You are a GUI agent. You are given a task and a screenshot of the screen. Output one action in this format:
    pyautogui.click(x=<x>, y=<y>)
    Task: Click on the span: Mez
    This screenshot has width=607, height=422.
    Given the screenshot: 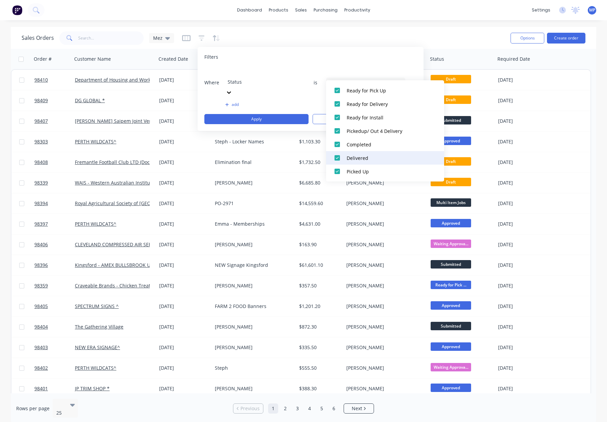 What is the action you would take?
    pyautogui.click(x=158, y=38)
    